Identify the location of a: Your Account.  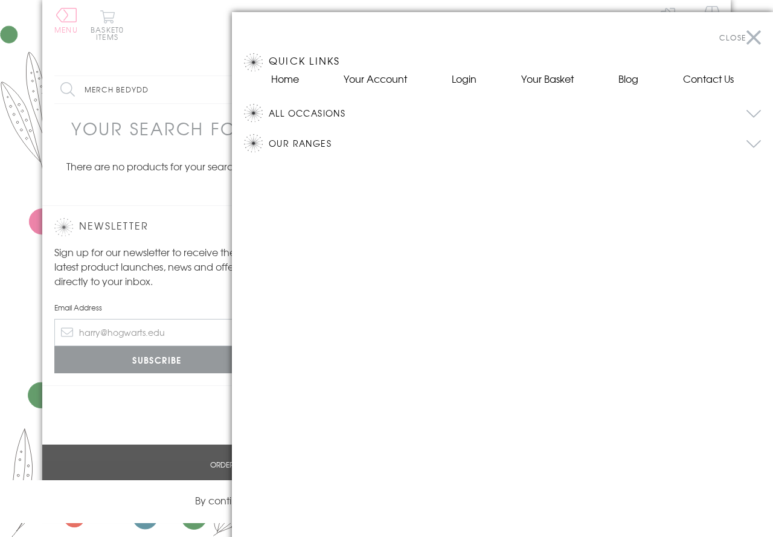
(375, 78).